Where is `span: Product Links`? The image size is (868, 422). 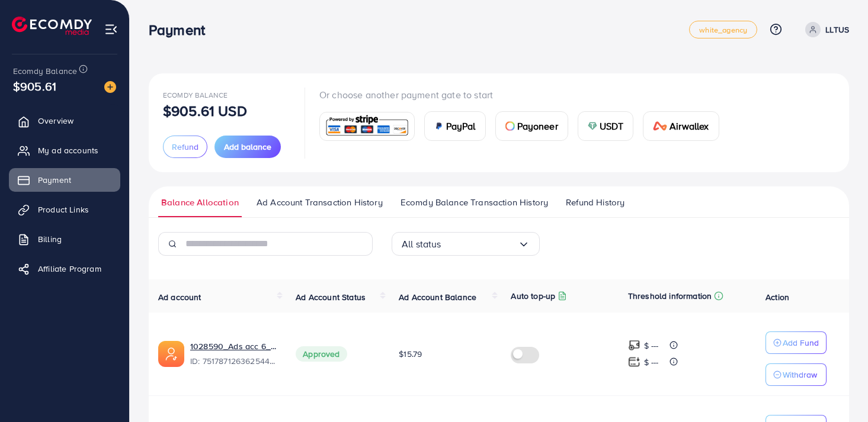
span: Product Links is located at coordinates (64, 209).